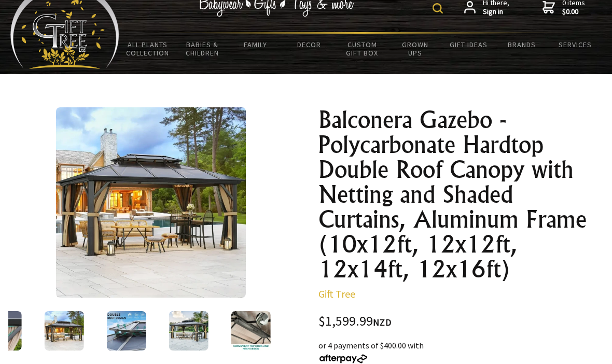 This screenshot has width=612, height=364. I want to click on a: Services, so click(575, 45).